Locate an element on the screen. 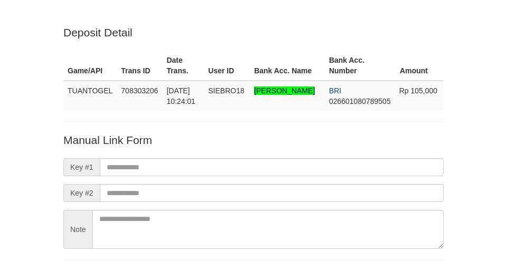  p: Manual Link Form is located at coordinates (254, 140).